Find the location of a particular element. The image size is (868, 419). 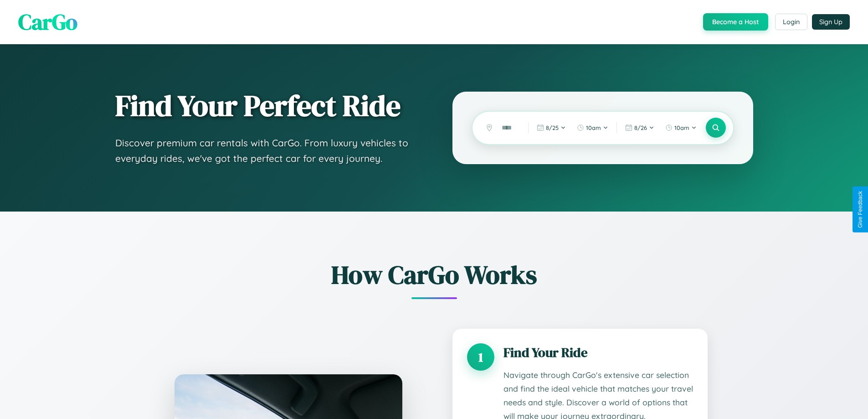

button: 8/25 is located at coordinates (551, 127).